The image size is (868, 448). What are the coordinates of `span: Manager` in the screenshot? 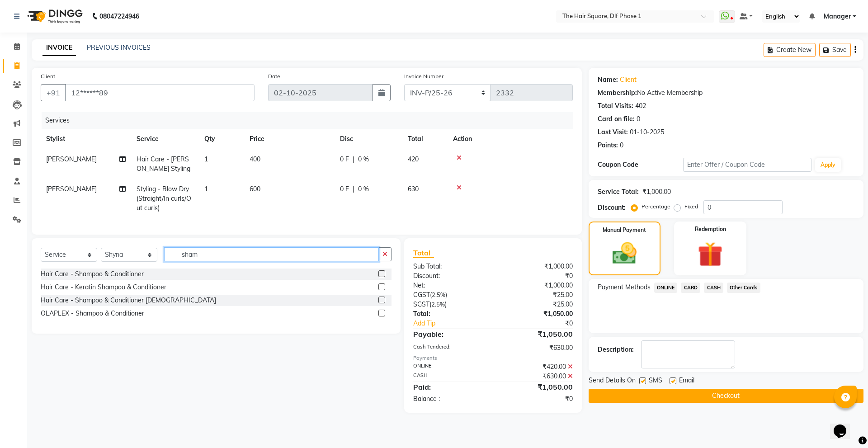 It's located at (837, 16).